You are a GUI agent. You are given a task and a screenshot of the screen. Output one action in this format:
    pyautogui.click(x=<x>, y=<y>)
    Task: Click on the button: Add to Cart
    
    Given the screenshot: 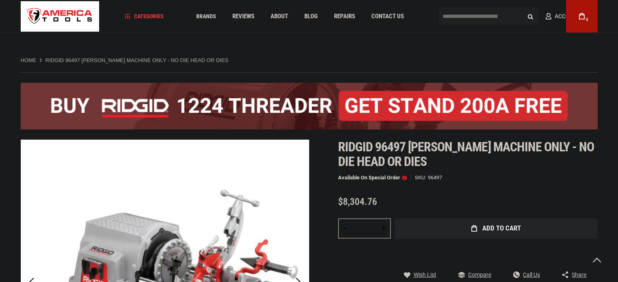 What is the action you would take?
    pyautogui.click(x=496, y=229)
    